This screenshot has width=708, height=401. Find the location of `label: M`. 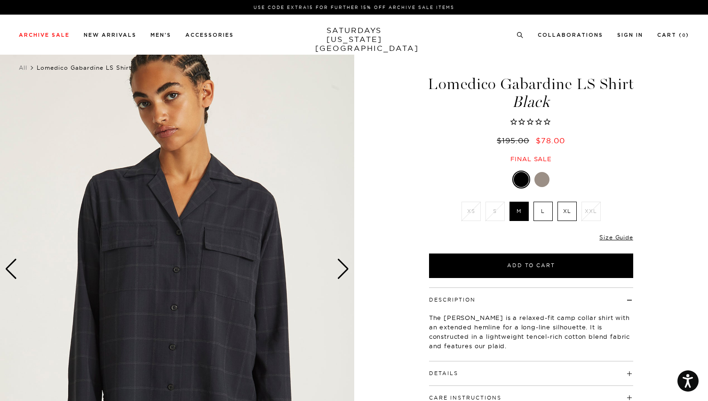

label: M is located at coordinates (519, 211).